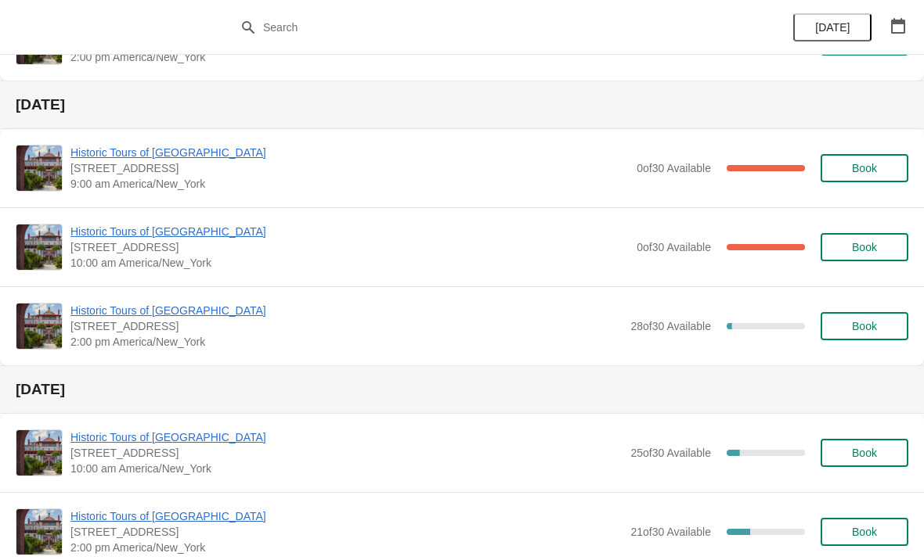 This screenshot has width=924, height=560. What do you see at coordinates (349, 184) in the screenshot?
I see `span: 9:00 am America/New_York` at bounding box center [349, 184].